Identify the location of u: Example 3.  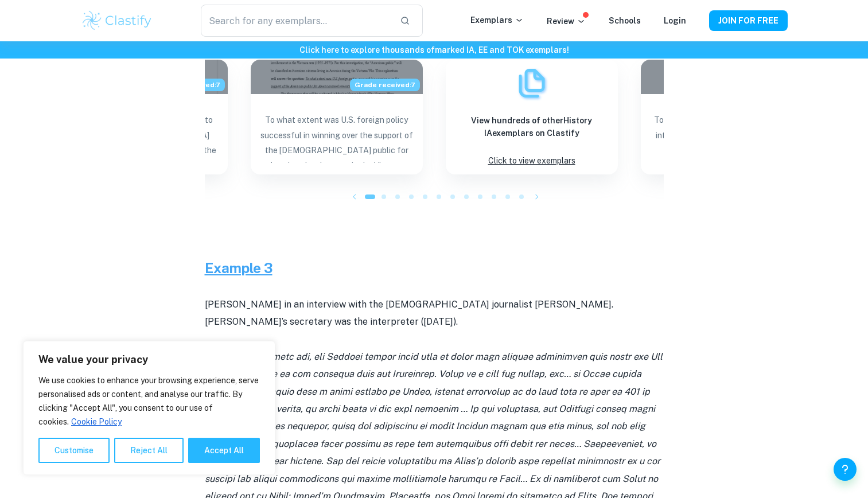
(239, 268).